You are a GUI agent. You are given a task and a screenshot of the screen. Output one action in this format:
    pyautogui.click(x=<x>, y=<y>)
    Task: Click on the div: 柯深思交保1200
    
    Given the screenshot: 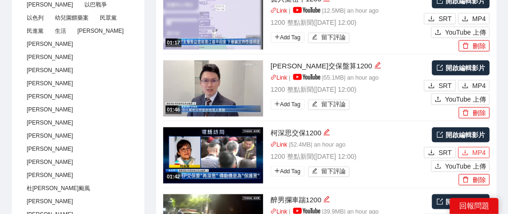 What is the action you would take?
    pyautogui.click(x=346, y=133)
    